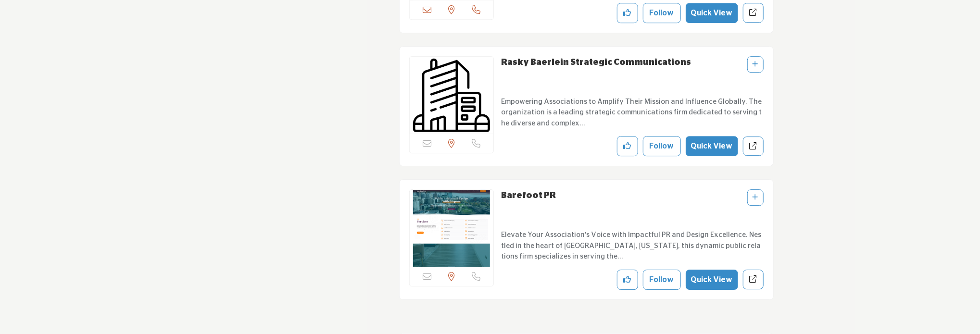  What do you see at coordinates (632, 246) in the screenshot?
I see `p: Elevate Your Association's Voice with Impactful PR and Design Excellence. Nestled in the heart of...` at bounding box center [632, 246].